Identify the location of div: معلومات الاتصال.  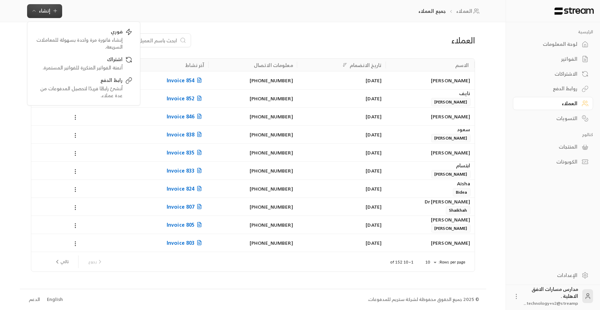
(273, 65).